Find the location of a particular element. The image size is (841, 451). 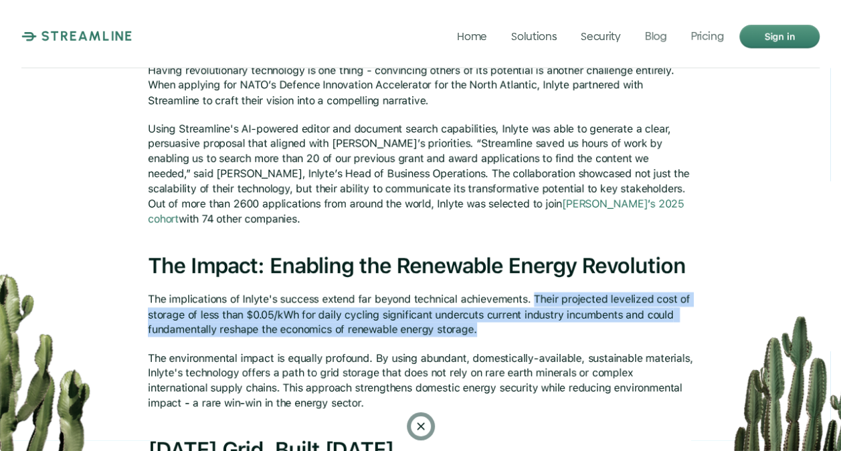

a: Security is located at coordinates (600, 35).